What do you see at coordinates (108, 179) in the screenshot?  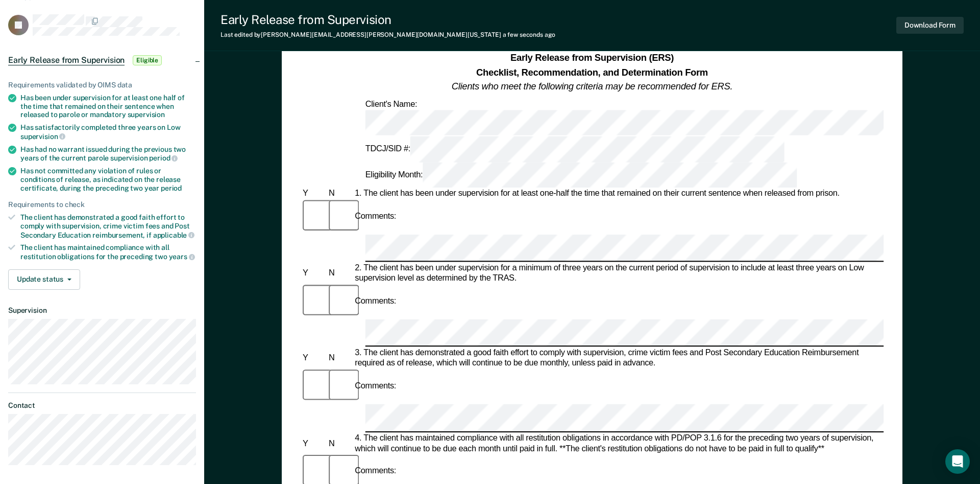 I see `div: Has not committed any violation of rules or conditions of release, as indicated on the release ce...` at bounding box center [108, 179].